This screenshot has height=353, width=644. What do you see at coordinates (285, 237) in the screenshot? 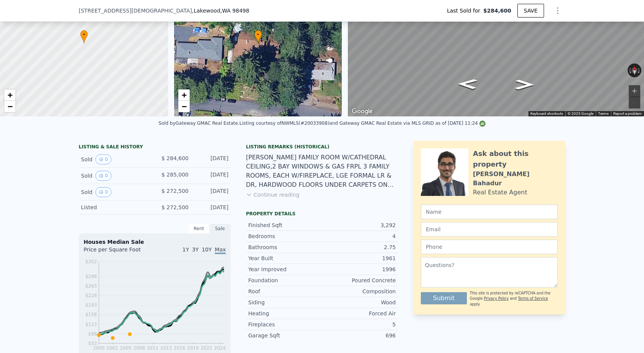
I see `div: Bedrooms` at bounding box center [285, 237].